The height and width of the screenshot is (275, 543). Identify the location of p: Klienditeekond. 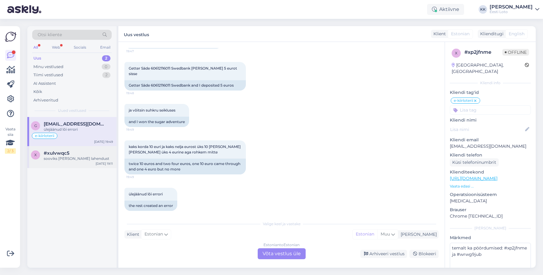
(491, 172).